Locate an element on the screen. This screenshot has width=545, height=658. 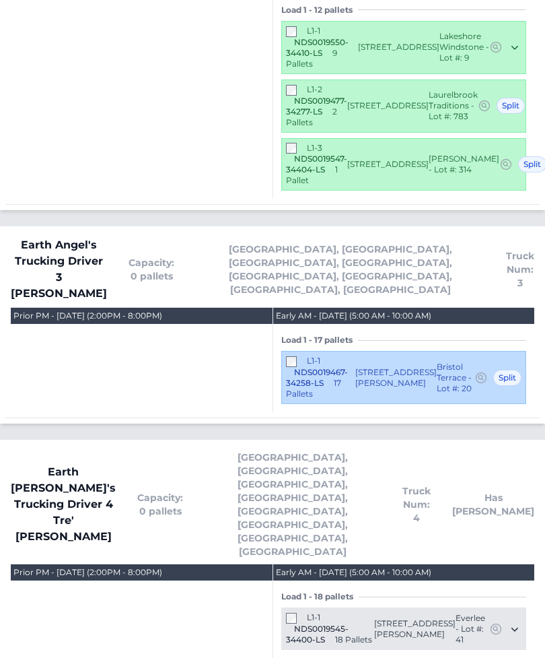
span: NDS0019550-34410-LS is located at coordinates (317, 48).